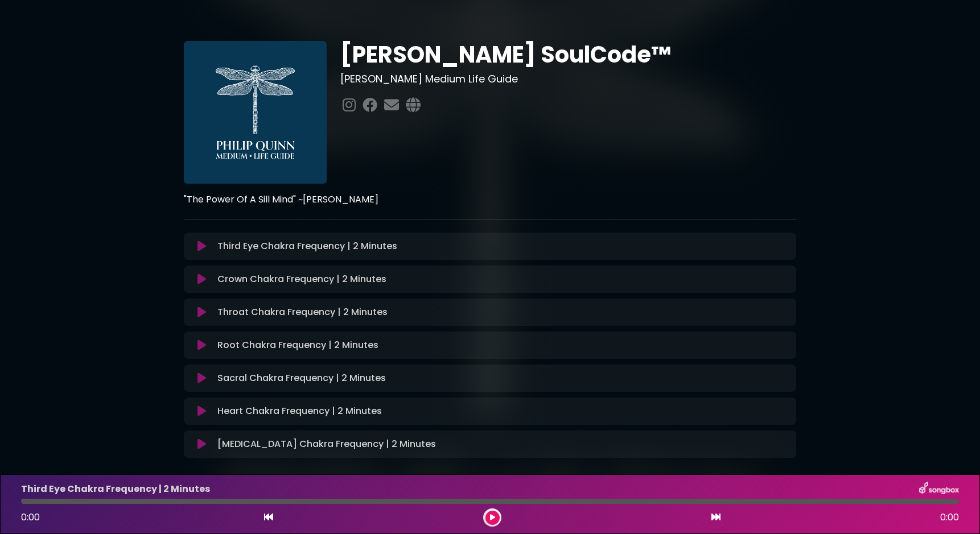 Image resolution: width=980 pixels, height=534 pixels. Describe the element at coordinates (938, 489) in the screenshot. I see `img: songbox-logo-white.png` at that location.